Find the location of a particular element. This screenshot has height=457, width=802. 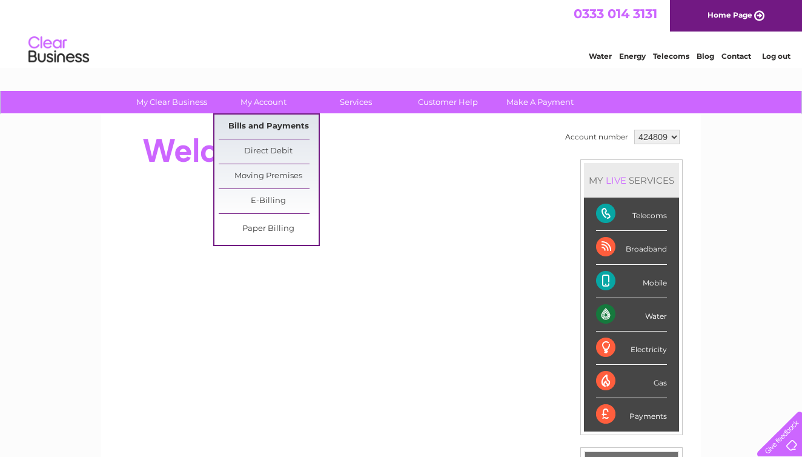

a: Make A Payment is located at coordinates (540, 102).